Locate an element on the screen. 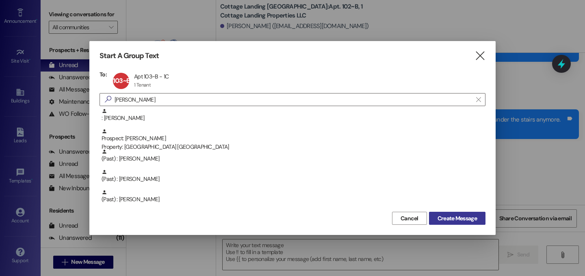 The image size is (585, 276). h3: To: is located at coordinates (103, 74).